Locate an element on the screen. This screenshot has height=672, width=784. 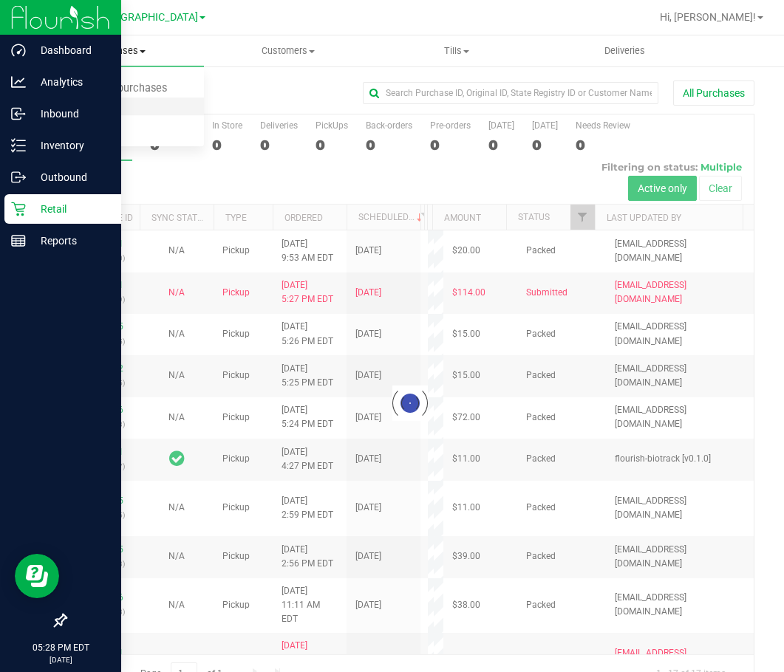
inline-svg: Dashboard is located at coordinates (19, 50).